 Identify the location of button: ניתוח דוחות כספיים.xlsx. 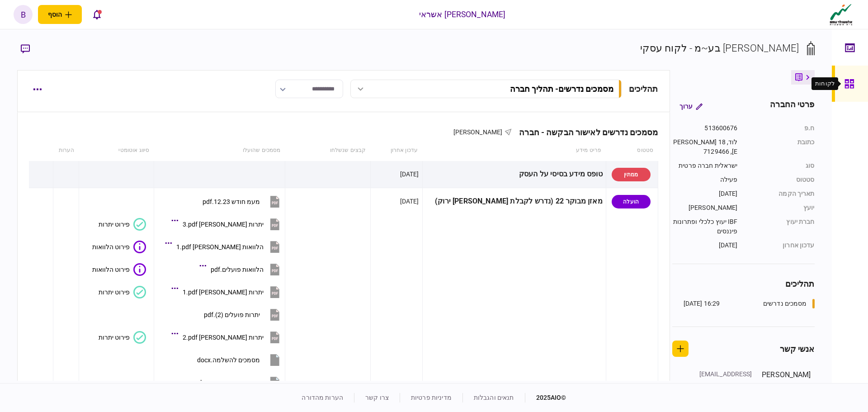
(239, 383).